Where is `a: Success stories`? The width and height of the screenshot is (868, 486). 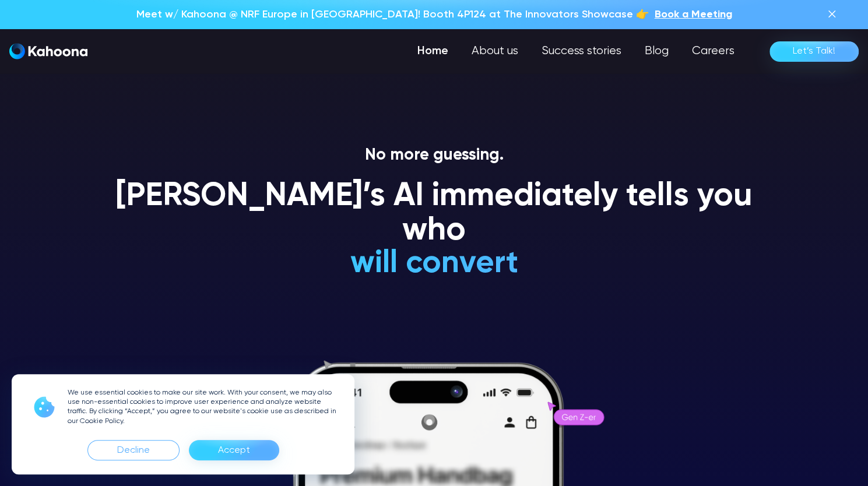 a: Success stories is located at coordinates (581, 52).